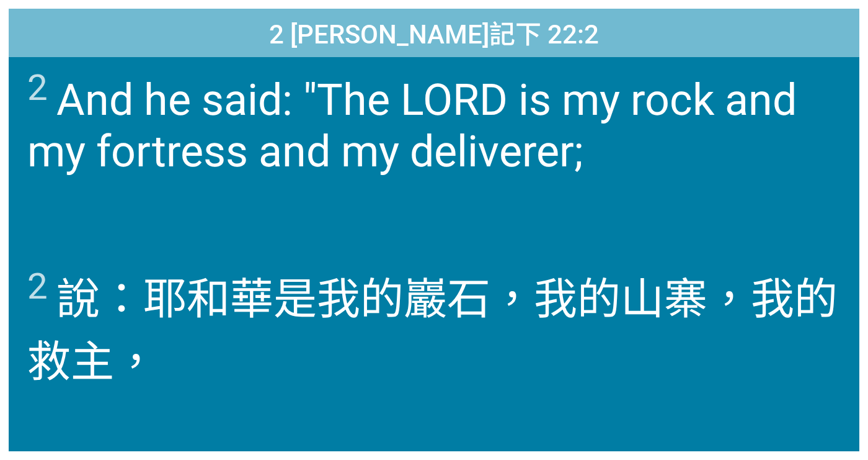 The image size is (868, 460). Describe the element at coordinates (433, 330) in the screenshot. I see `wh5553: ，我的山寨` at that location.